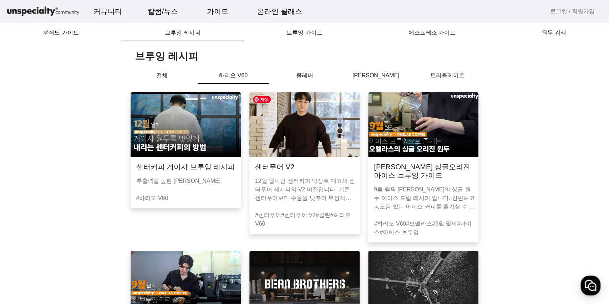 The width and height of the screenshot is (609, 304). I want to click on a: #센터푸어, so click(268, 215).